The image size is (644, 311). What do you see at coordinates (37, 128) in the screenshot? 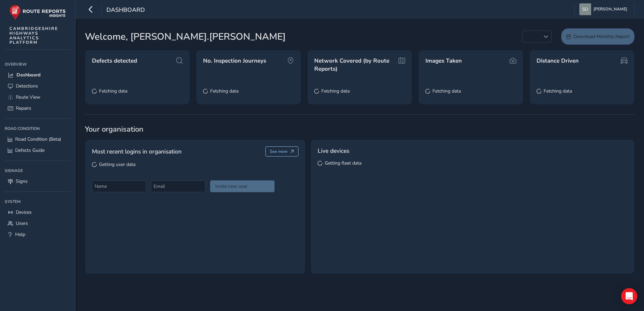
I see `div: Road Condition` at bounding box center [37, 128].